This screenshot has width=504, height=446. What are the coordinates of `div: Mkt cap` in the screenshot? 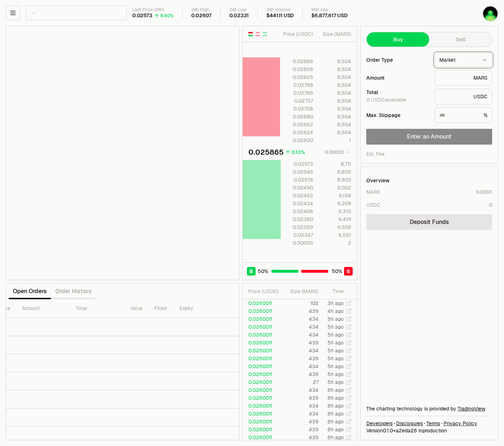 It's located at (329, 10).